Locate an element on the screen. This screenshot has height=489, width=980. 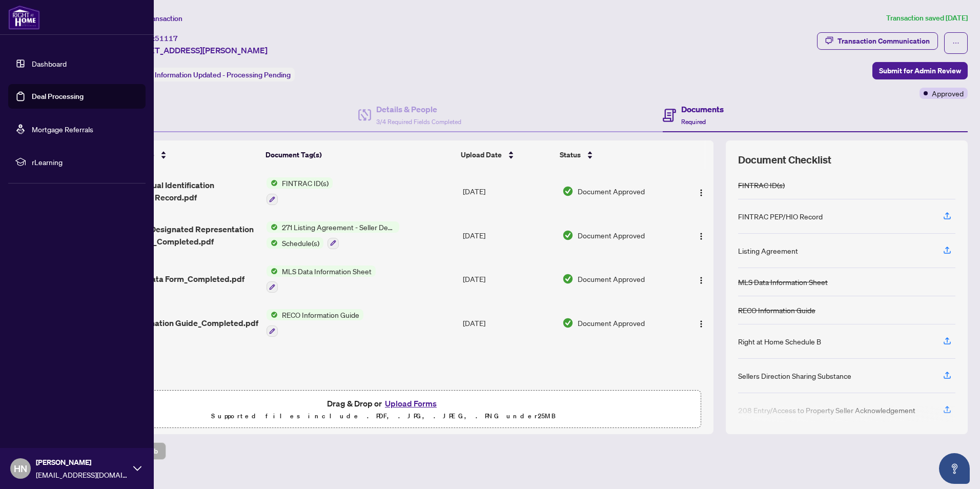
p: Supported files include .PDF, .JPG, .JPEG, .PNG under 25 MB is located at coordinates (383, 416).